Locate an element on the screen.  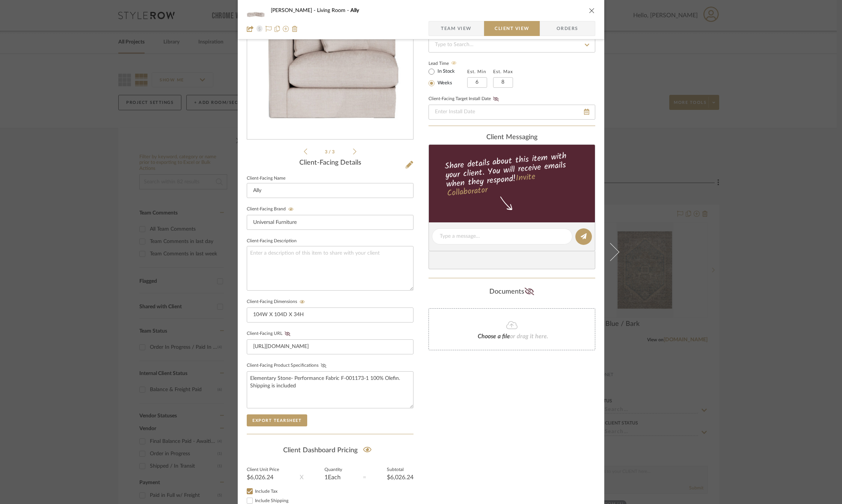
span: Client View is located at coordinates (512, 28).